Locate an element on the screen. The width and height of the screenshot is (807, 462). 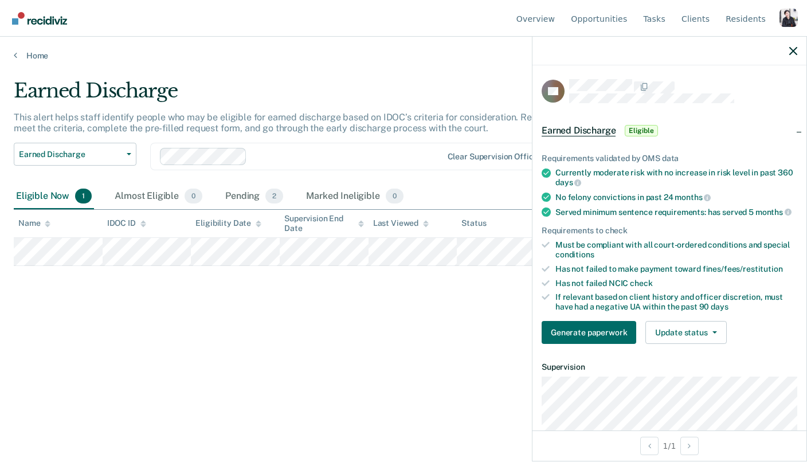
div: If relevant based on client history and officer discretion, must have had a negative UA within th... is located at coordinates (676, 302).